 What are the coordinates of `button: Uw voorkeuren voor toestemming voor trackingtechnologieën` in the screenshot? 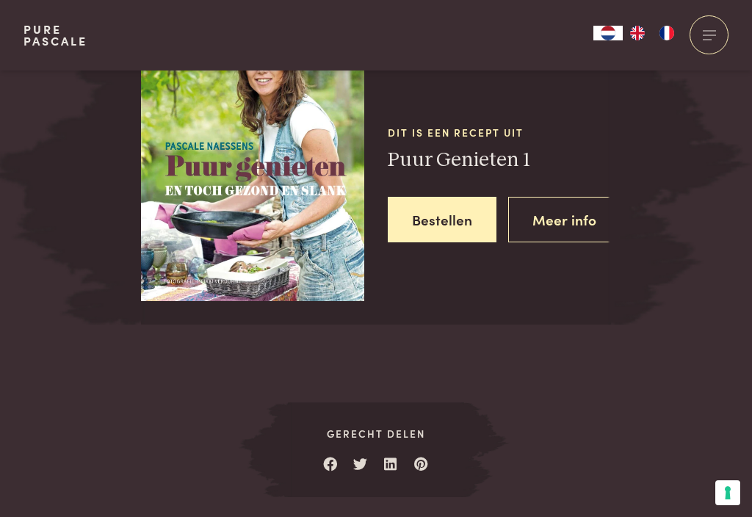 It's located at (728, 493).